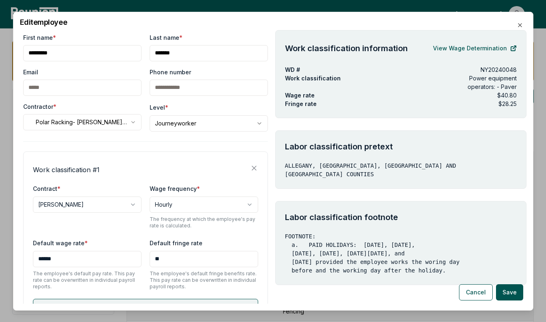  Describe the element at coordinates (475, 292) in the screenshot. I see `button: Cancel` at that location.